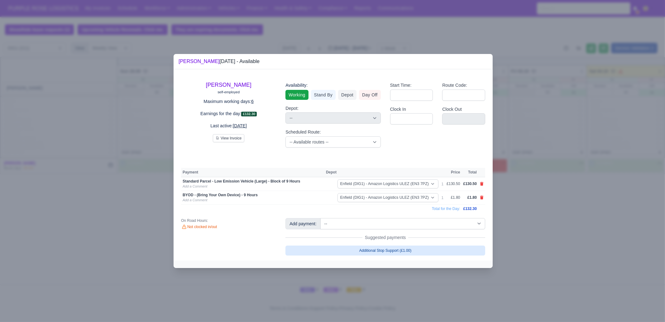 The width and height of the screenshot is (665, 322). What do you see at coordinates (453, 198) in the screenshot?
I see `td: £1.80` at bounding box center [453, 198].